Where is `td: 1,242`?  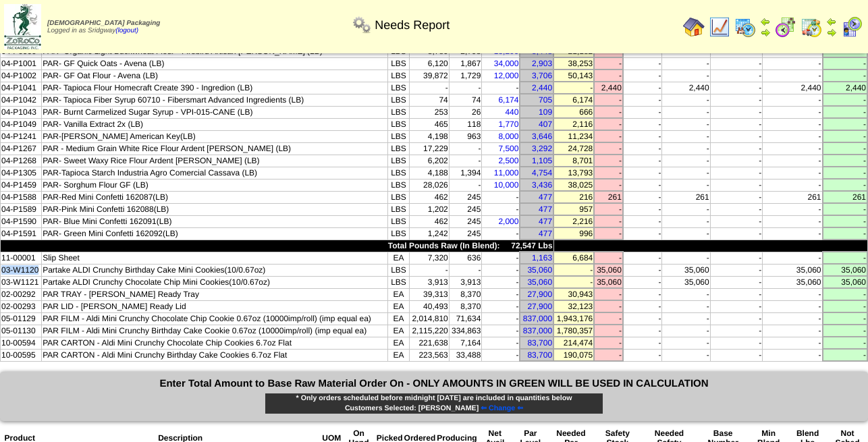 td: 1,242 is located at coordinates (428, 234).